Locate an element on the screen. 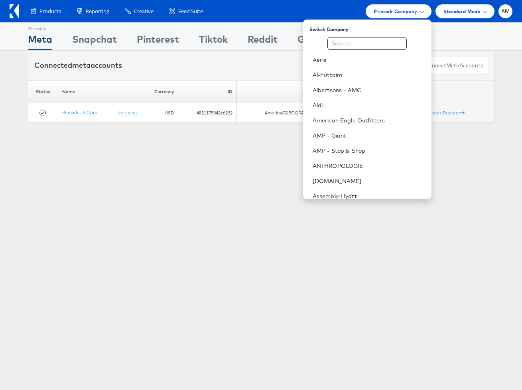 The height and width of the screenshot is (390, 522). div: Snapchat is located at coordinates (94, 41).